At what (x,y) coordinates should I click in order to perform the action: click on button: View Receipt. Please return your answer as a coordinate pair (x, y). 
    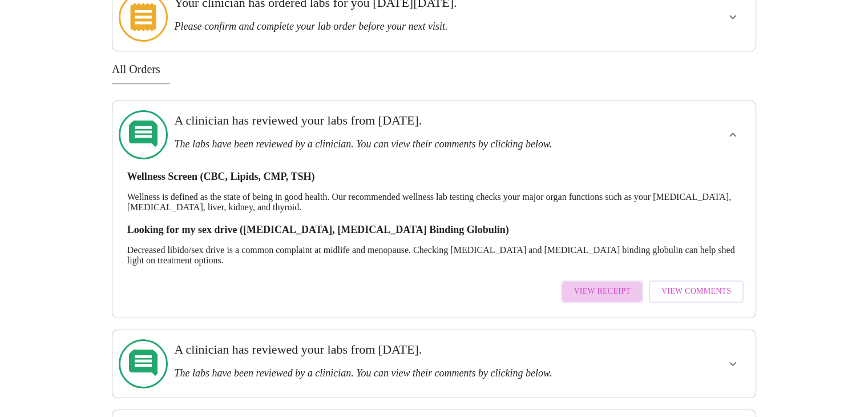
    Looking at the image, I should click on (602, 291).